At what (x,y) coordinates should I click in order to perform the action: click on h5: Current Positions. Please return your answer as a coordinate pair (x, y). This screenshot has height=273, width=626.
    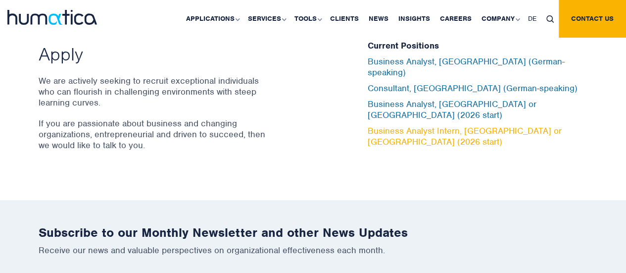
    Looking at the image, I should click on (478, 46).